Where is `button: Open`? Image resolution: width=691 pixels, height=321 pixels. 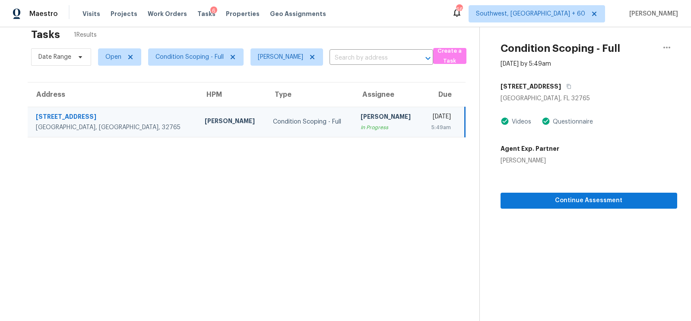 button: Open is located at coordinates (428, 58).